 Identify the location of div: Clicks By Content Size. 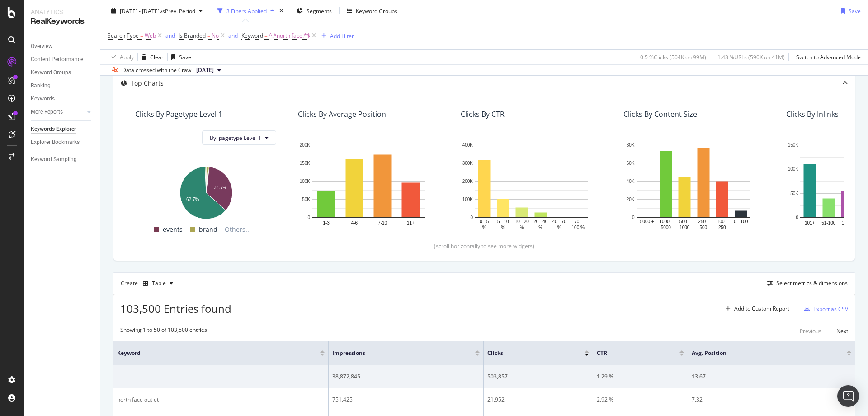
(660, 114).